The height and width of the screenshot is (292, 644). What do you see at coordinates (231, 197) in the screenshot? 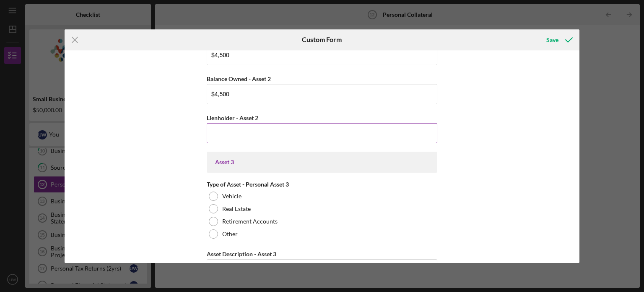
I see `label: Vehicle` at bounding box center [231, 197].